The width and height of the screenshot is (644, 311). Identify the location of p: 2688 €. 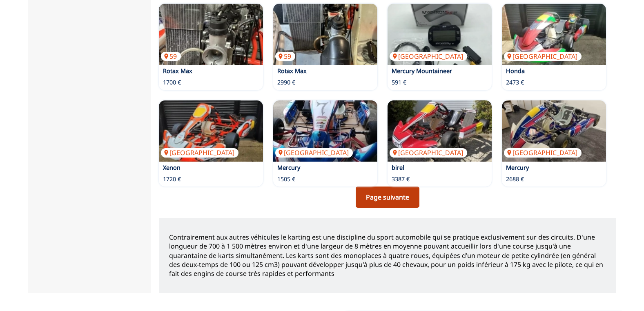
(515, 179).